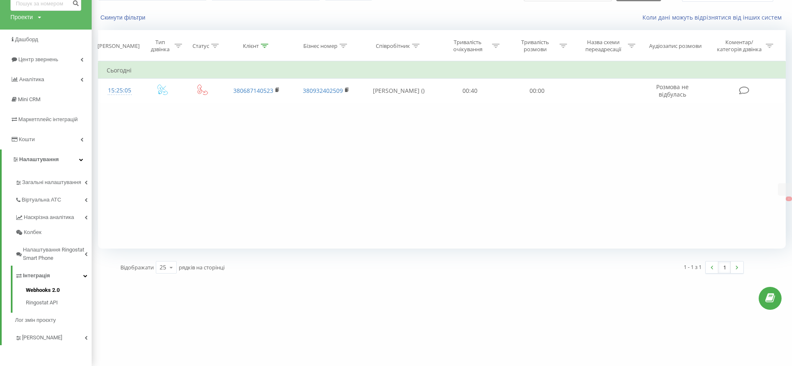  What do you see at coordinates (469, 91) in the screenshot?
I see `td: 00:40` at bounding box center [469, 91].